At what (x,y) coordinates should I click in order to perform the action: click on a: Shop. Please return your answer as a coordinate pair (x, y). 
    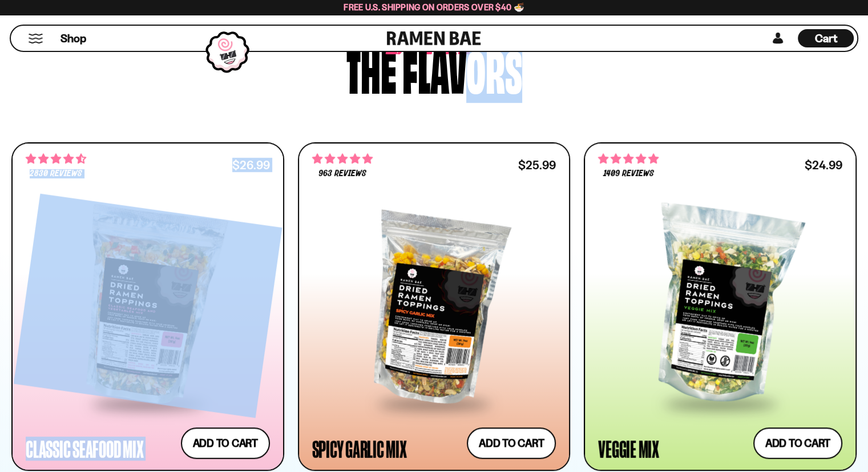
    Looking at the image, I should click on (73, 38).